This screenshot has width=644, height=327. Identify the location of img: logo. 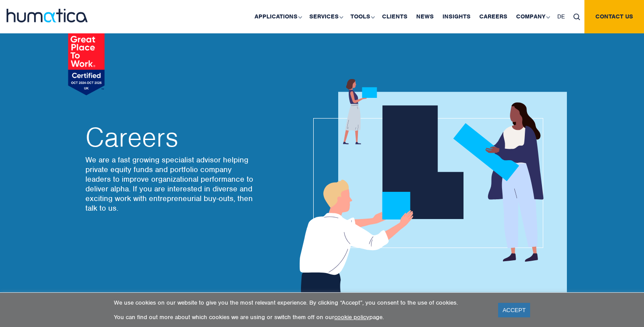
(47, 15).